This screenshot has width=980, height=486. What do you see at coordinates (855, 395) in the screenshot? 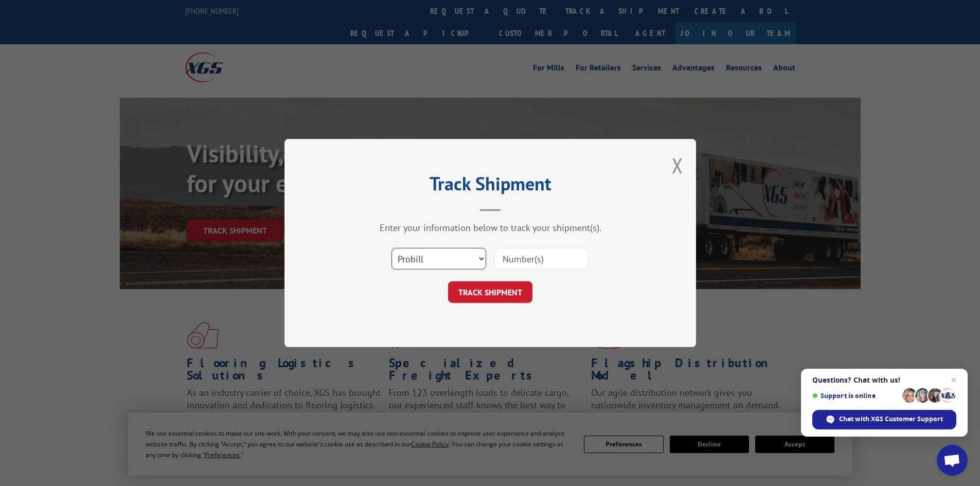
I see `span: Support is online` at bounding box center [855, 395].